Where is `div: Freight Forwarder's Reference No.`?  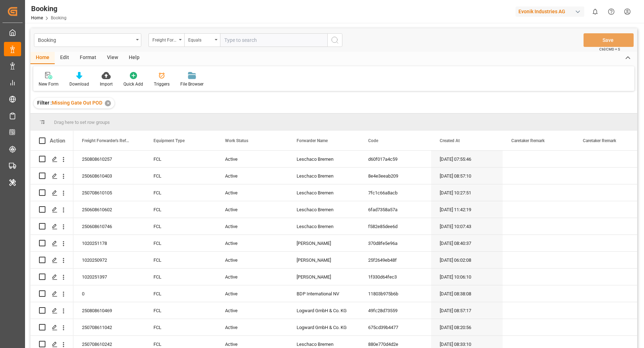
div: Freight Forwarder's Reference No. is located at coordinates (165, 39).